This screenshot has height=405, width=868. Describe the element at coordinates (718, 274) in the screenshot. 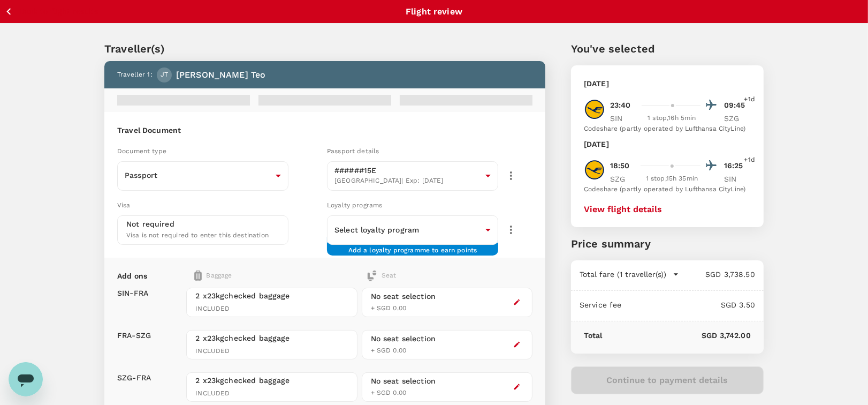

I see `p: SGD 3,738.50` at that location.